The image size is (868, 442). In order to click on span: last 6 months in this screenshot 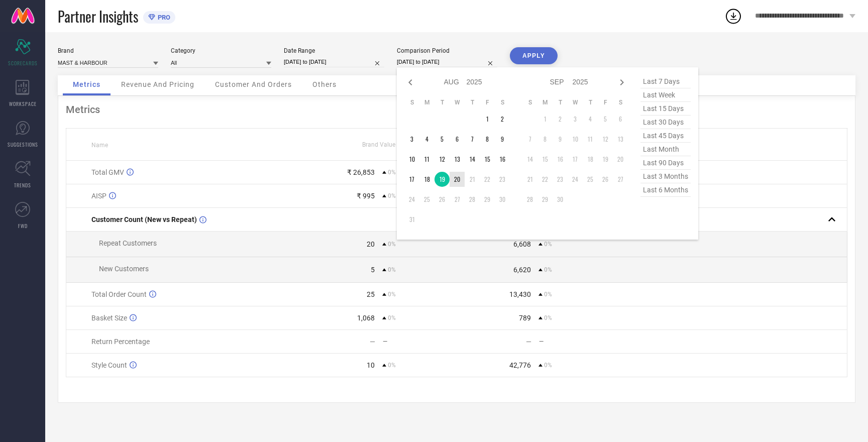, I will do `click(666, 190)`.